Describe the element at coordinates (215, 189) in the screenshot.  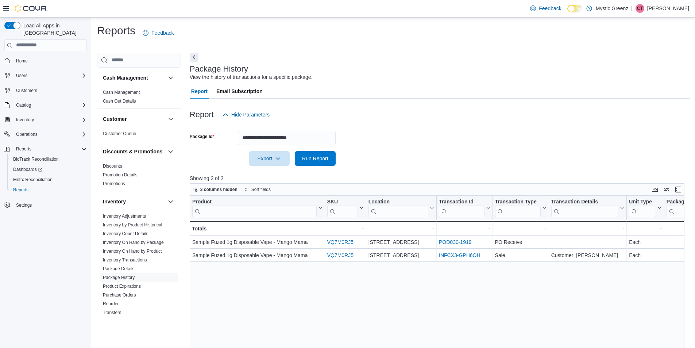
I see `button: 3 columns hidden` at that location.